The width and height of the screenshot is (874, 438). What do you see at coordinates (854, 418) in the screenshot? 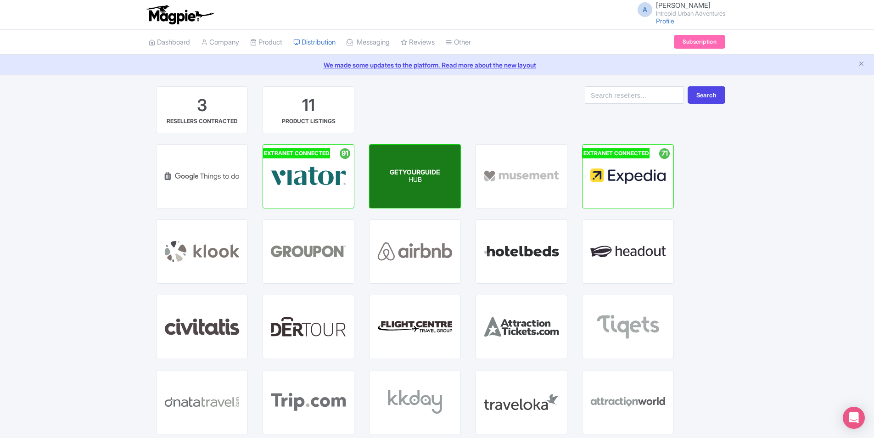
I see `div: Open Intercom Messenger` at bounding box center [854, 418].